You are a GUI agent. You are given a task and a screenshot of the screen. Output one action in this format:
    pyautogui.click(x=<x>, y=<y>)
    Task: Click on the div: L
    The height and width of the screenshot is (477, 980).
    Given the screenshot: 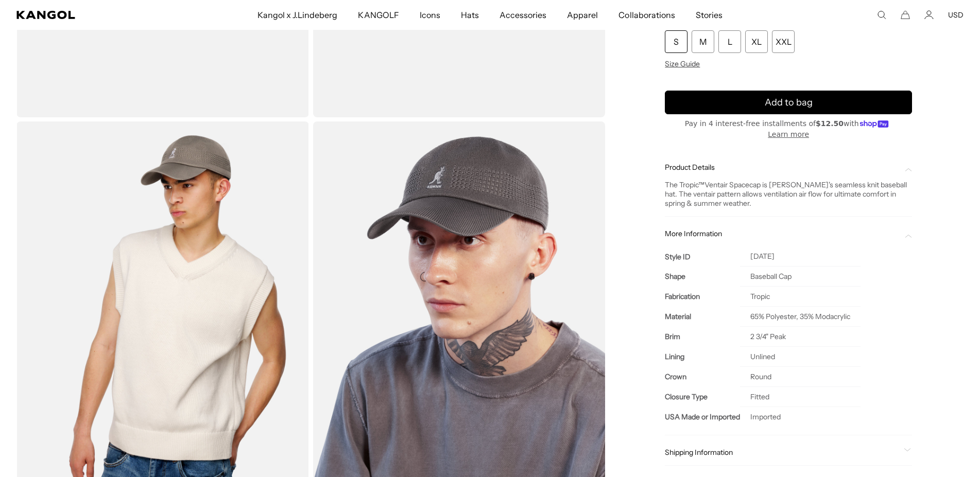 What is the action you would take?
    pyautogui.click(x=729, y=41)
    